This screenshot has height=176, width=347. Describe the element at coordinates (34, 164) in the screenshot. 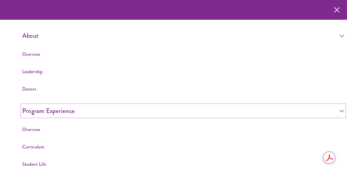

I see `a: Student Life` at that location.